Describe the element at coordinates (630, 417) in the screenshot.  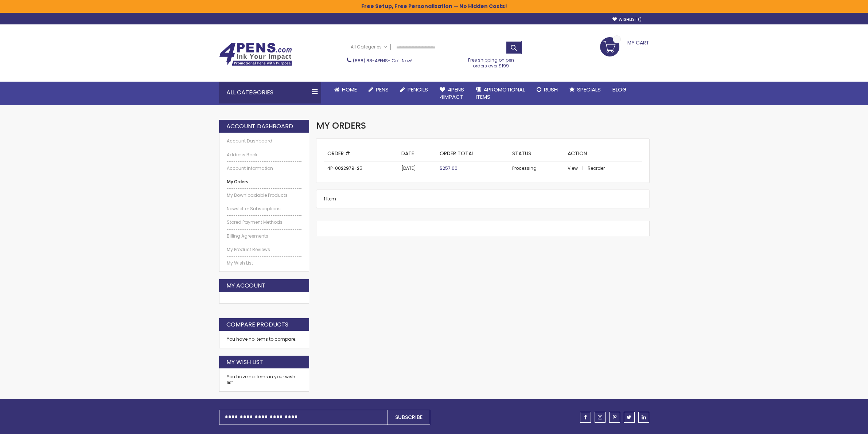
I see `a: twitter` at that location.